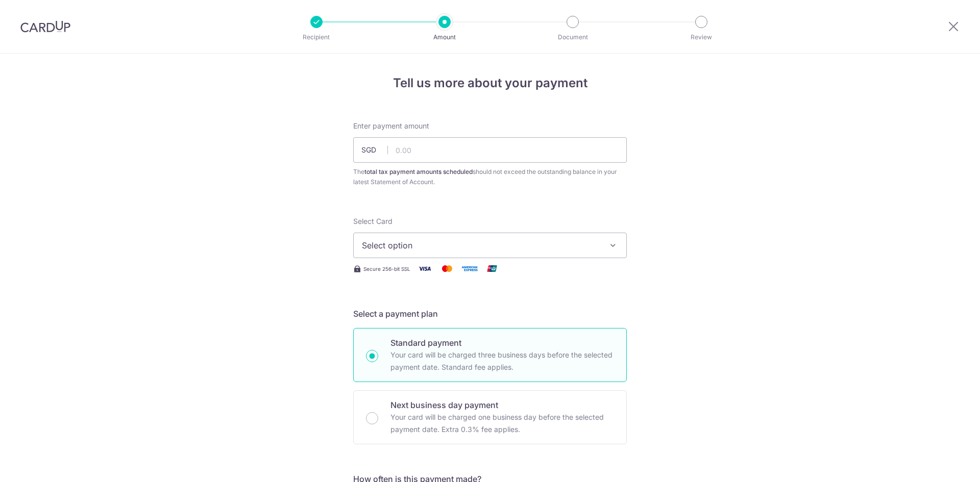 The image size is (980, 482). Describe the element at coordinates (418, 171) in the screenshot. I see `b: total tax payment amounts scheduled` at that location.